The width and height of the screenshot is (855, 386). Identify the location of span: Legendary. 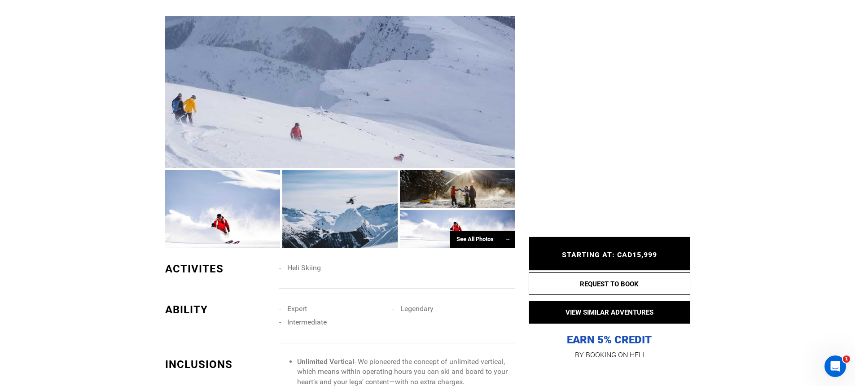
(417, 308).